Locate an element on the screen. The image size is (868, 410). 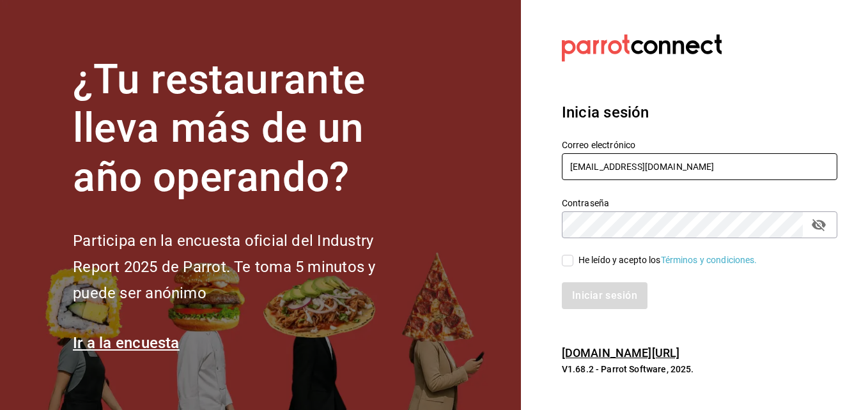
p: V1.68.2 - Parrot Software, 2025. is located at coordinates (699, 369).